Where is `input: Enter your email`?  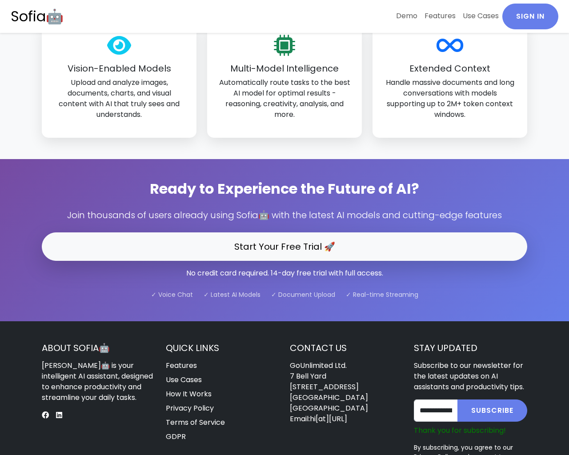
input: Enter your email is located at coordinates (435, 411).